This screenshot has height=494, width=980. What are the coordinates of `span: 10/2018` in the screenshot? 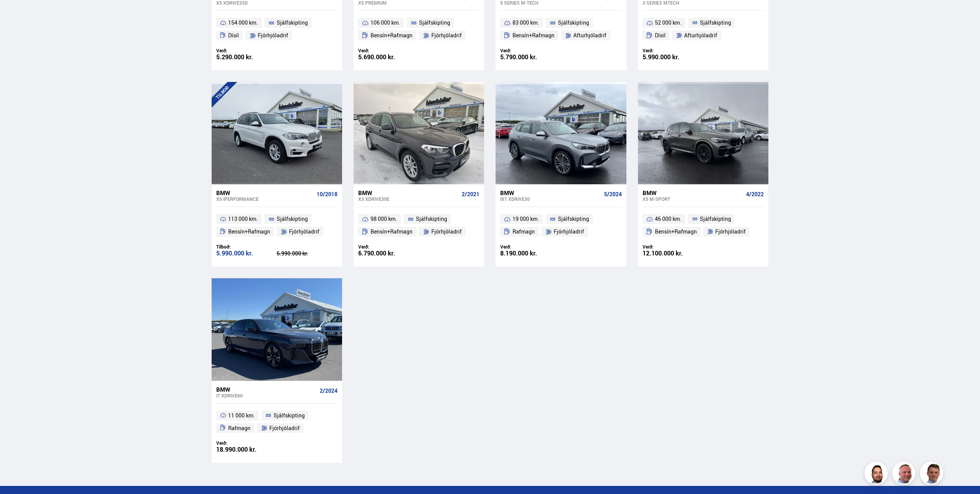 It's located at (327, 194).